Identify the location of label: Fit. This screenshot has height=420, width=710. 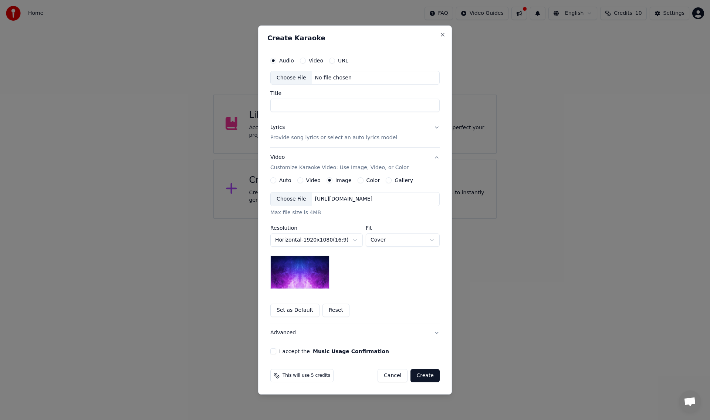
(403, 228).